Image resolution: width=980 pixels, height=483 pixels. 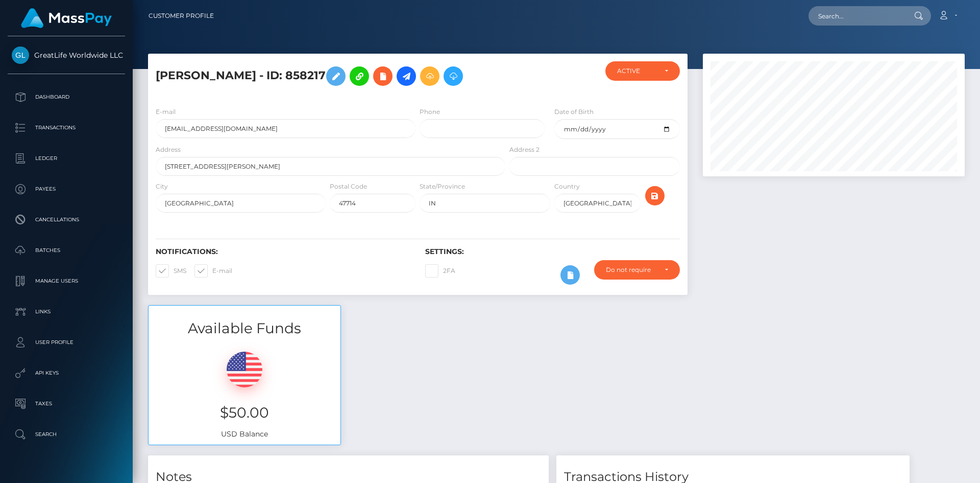 I want to click on label: Phone, so click(x=430, y=112).